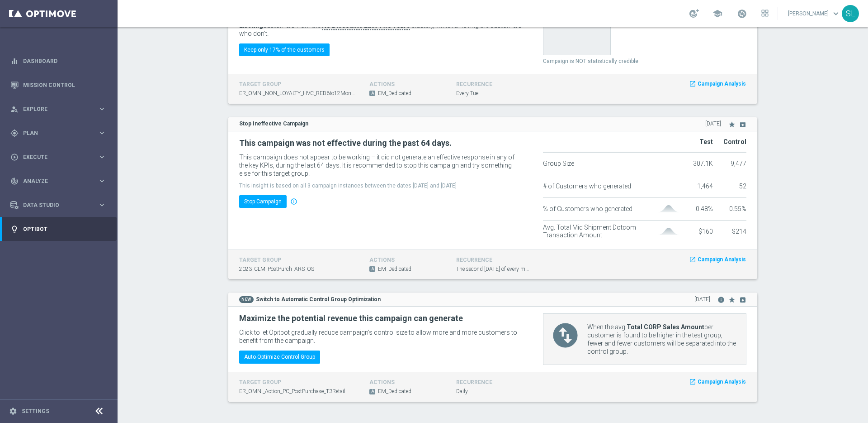  Describe the element at coordinates (53, 181) in the screenshot. I see `div: Analyze` at that location.